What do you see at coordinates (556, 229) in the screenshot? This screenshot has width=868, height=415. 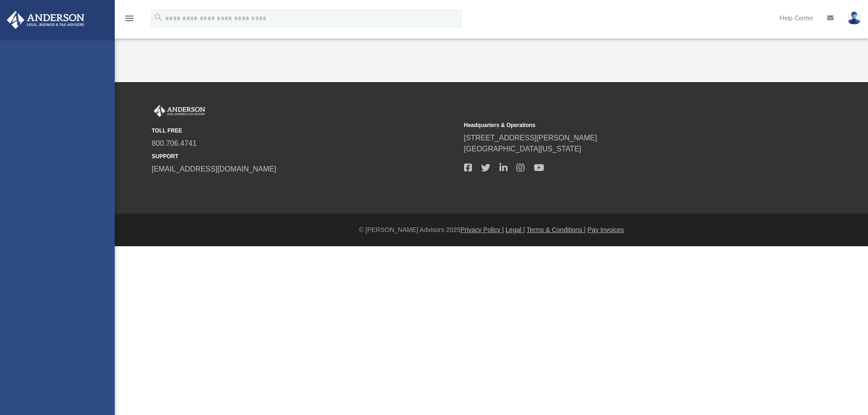 I see `a: Terms & Conditions |` at bounding box center [556, 229].